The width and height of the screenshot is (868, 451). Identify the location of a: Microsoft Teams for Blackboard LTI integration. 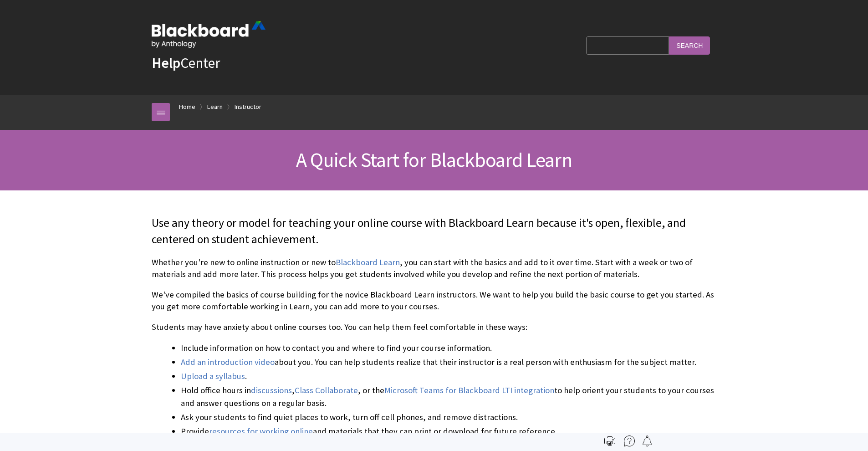
(469, 391).